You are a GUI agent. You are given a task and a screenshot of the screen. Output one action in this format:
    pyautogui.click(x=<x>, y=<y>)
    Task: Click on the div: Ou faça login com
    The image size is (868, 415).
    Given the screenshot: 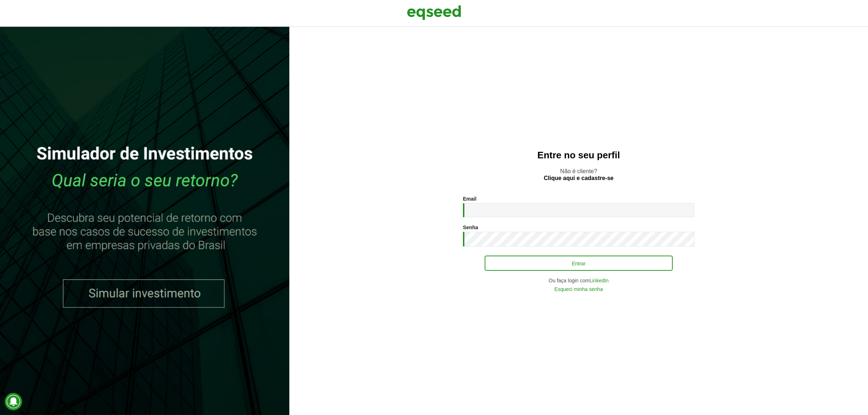 What is the action you would take?
    pyautogui.click(x=579, y=281)
    